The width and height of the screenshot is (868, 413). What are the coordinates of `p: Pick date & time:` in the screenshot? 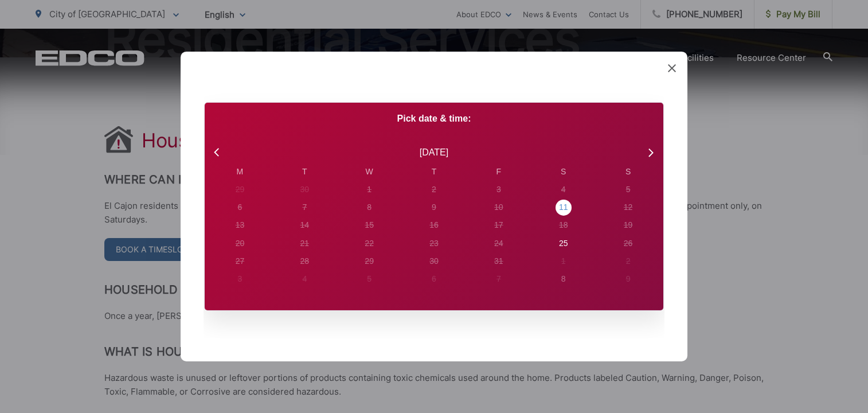 It's located at (434, 119).